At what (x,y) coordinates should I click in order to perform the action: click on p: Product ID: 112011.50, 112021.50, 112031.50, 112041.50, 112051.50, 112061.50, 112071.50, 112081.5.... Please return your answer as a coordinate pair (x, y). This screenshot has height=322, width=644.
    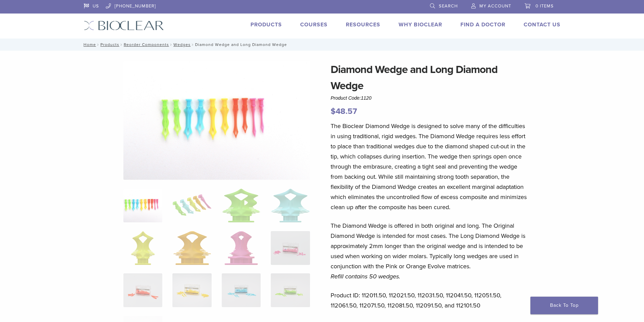
    Looking at the image, I should click on (430, 301).